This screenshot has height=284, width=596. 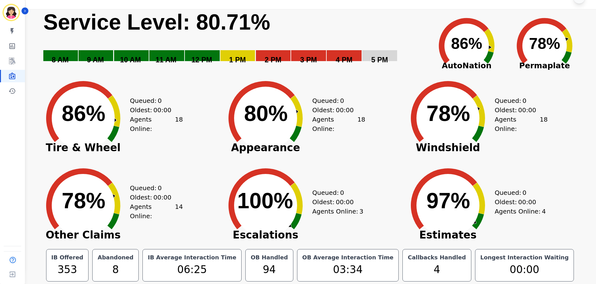 What do you see at coordinates (448, 148) in the screenshot?
I see `span: Windshield` at bounding box center [448, 148].